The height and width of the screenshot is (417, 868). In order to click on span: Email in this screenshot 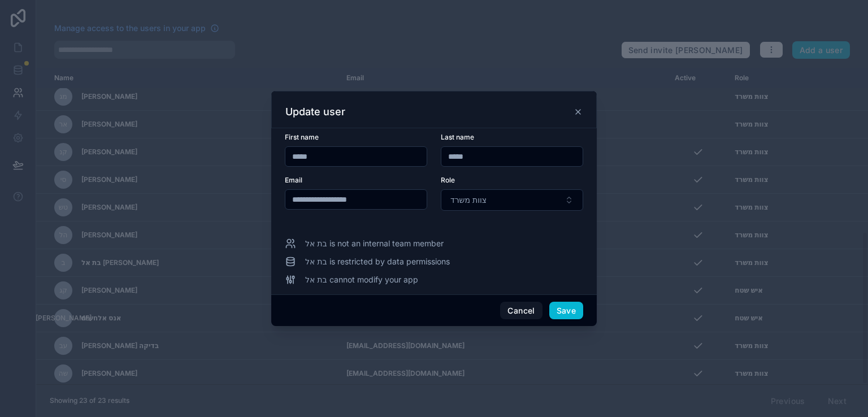, I will do `click(293, 180)`.